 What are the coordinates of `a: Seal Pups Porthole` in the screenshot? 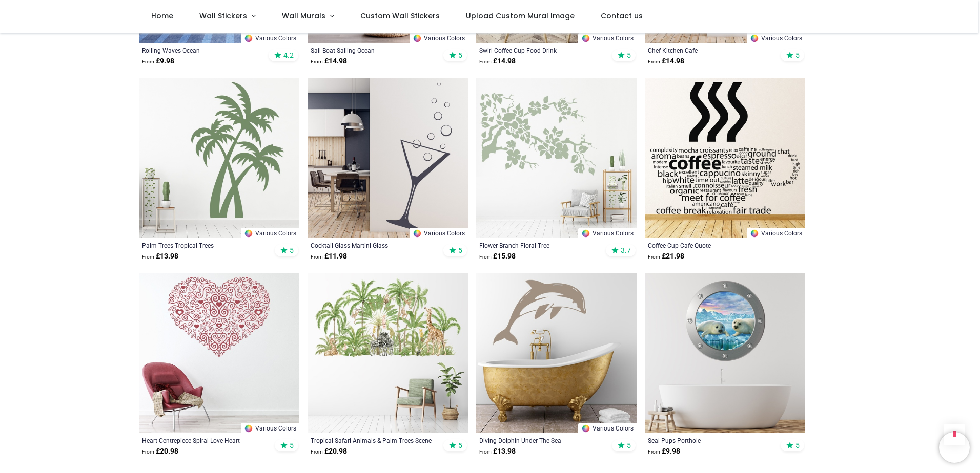 It's located at (709, 441).